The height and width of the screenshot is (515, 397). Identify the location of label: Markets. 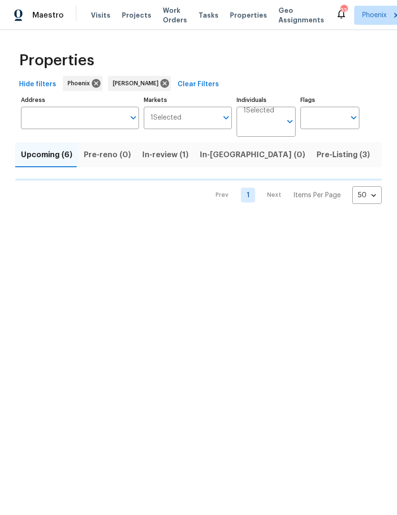
(188, 100).